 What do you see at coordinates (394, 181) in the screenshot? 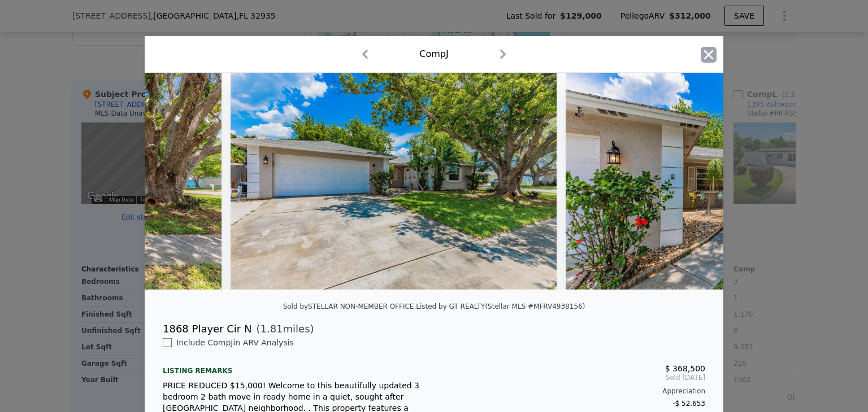
I see `img: Property Img` at bounding box center [394, 181].